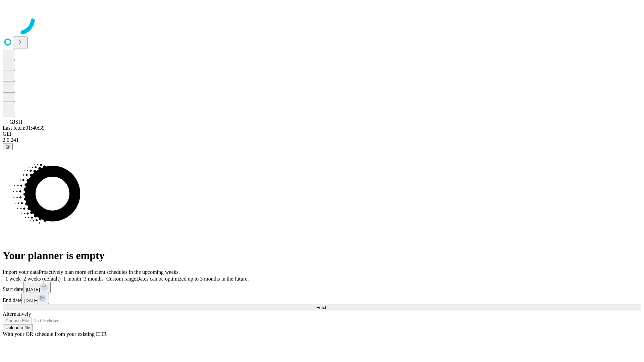  What do you see at coordinates (72, 278) in the screenshot?
I see `span: 1 month` at bounding box center [72, 278].